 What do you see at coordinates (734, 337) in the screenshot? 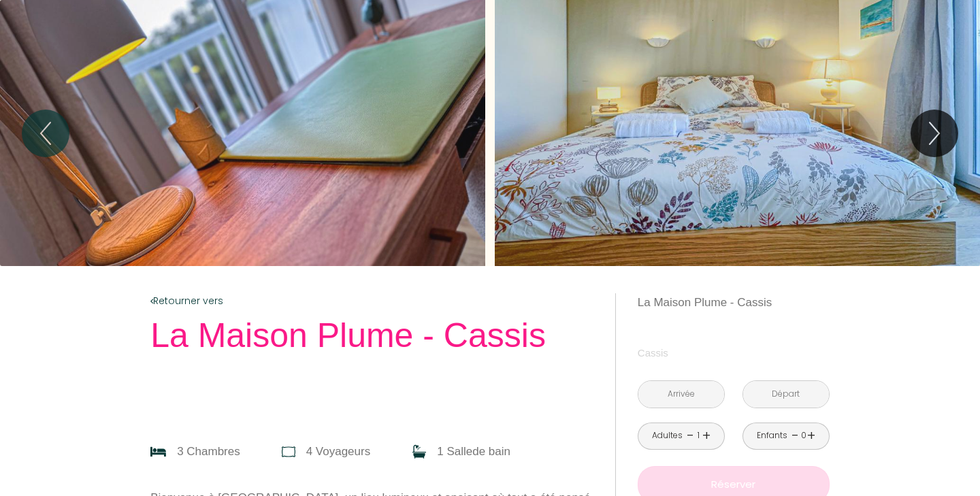
I see `p: Cassis` at bounding box center [734, 337].